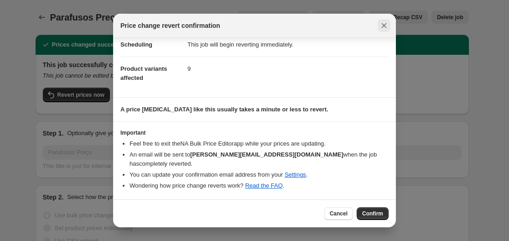 This screenshot has height=241, width=509. What do you see at coordinates (295, 174) in the screenshot?
I see `a: Settings` at bounding box center [295, 174].